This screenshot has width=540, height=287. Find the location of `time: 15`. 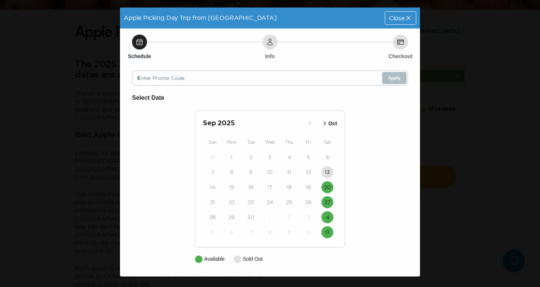

time: 15 is located at coordinates (232, 187).